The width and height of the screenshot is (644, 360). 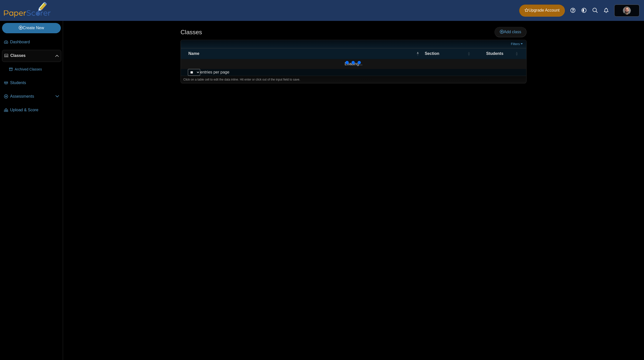 I want to click on a: Upload & Score, so click(x=32, y=110).